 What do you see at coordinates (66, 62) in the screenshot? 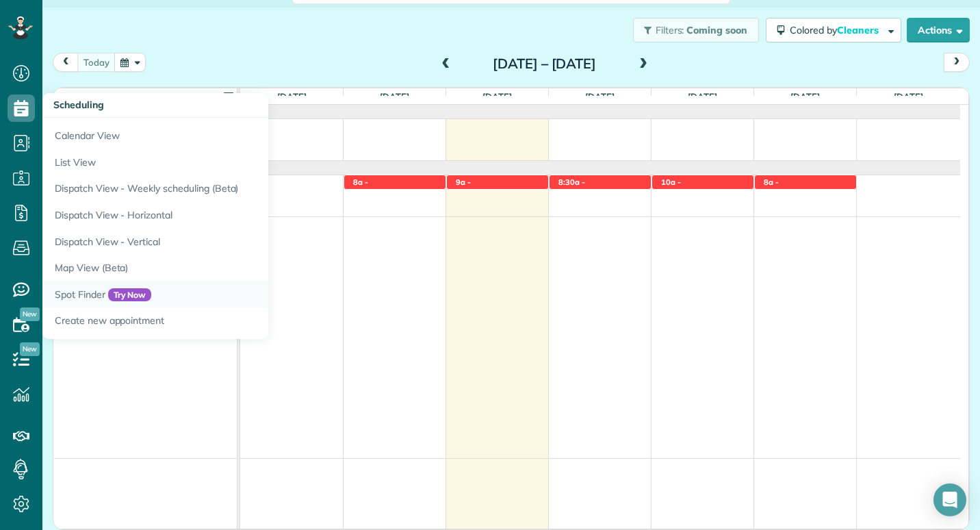
I see `button: prev` at bounding box center [66, 62].